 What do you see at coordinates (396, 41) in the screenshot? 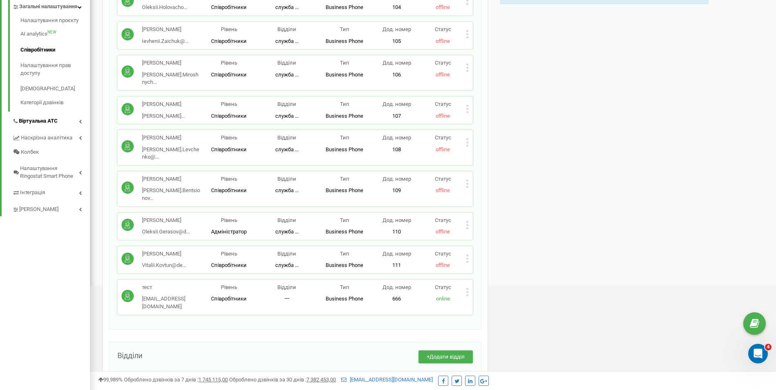
I see `p: 105` at bounding box center [396, 41].